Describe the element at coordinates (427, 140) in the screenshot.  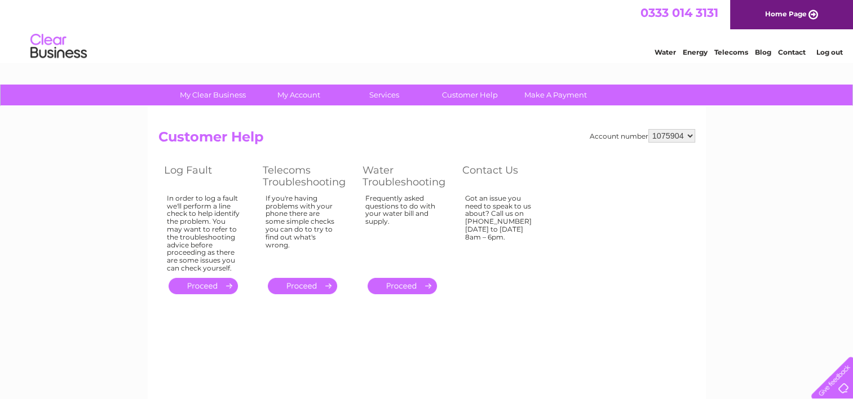
I see `h2: Customer Help` at that location.